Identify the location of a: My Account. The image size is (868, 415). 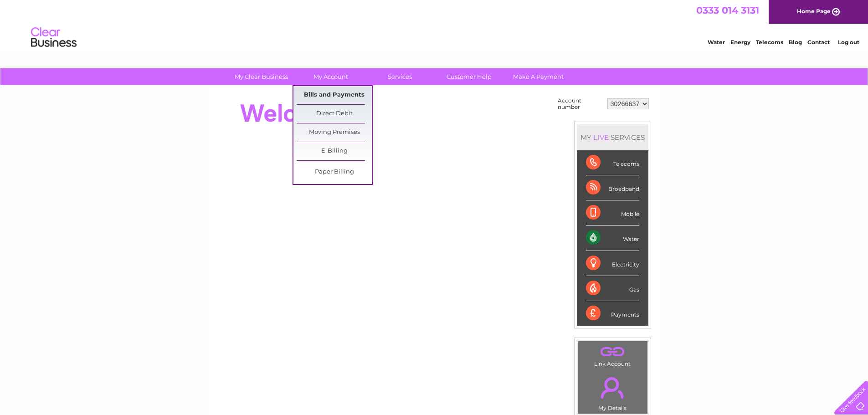
(330, 77).